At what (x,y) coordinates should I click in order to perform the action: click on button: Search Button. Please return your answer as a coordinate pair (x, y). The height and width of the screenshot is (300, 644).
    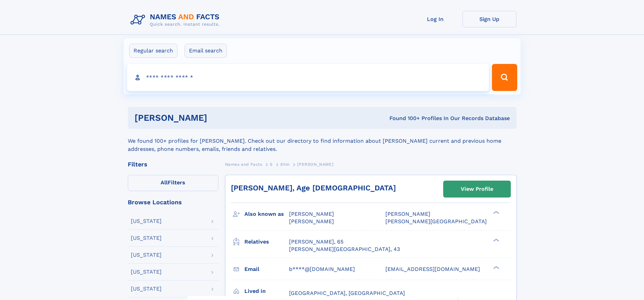
    Looking at the image, I should click on (504, 78).